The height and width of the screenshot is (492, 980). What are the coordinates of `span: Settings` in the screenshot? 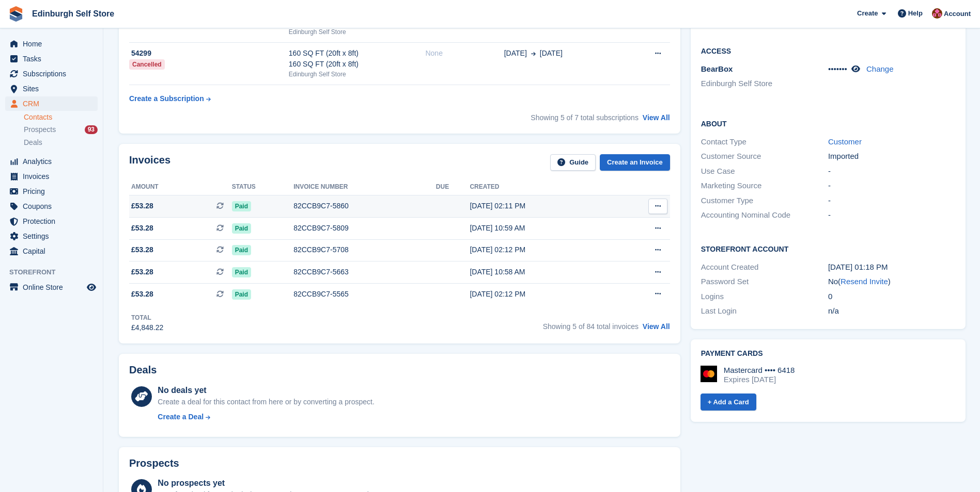 It's located at (54, 236).